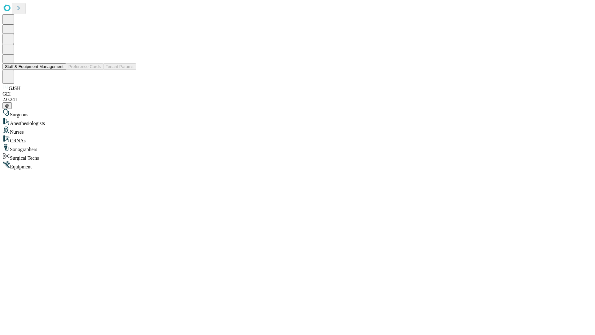  I want to click on div: Anesthesiologists, so click(297, 122).